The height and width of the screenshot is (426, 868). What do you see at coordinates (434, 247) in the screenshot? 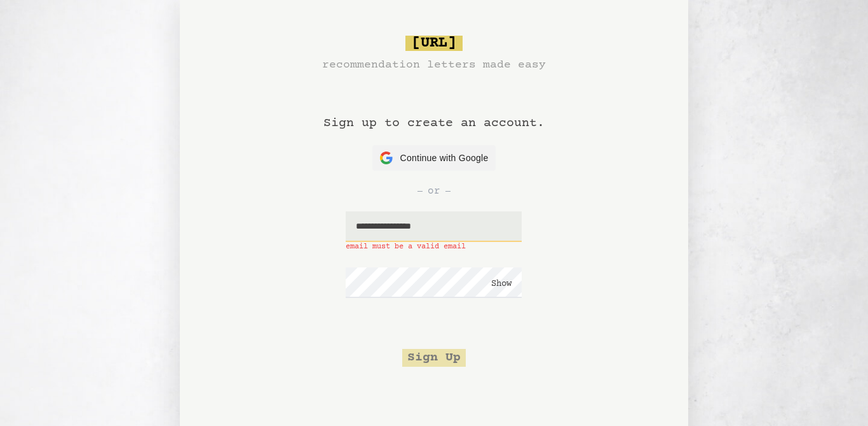
I see `span: email must be a valid email` at bounding box center [434, 247].